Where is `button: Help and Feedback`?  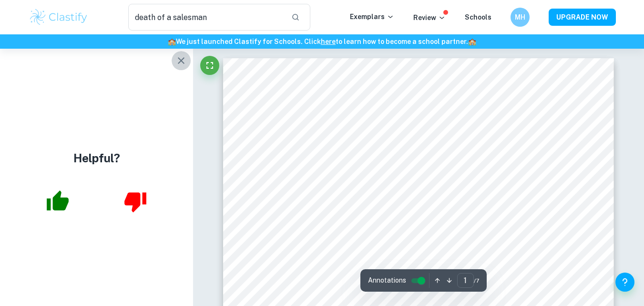 button: Help and Feedback is located at coordinates (625, 282).